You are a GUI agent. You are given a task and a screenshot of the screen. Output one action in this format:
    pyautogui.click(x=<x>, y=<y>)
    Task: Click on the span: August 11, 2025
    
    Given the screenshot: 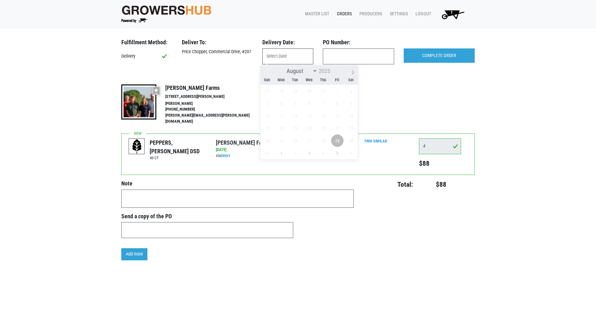 What is the action you would take?
    pyautogui.click(x=281, y=116)
    